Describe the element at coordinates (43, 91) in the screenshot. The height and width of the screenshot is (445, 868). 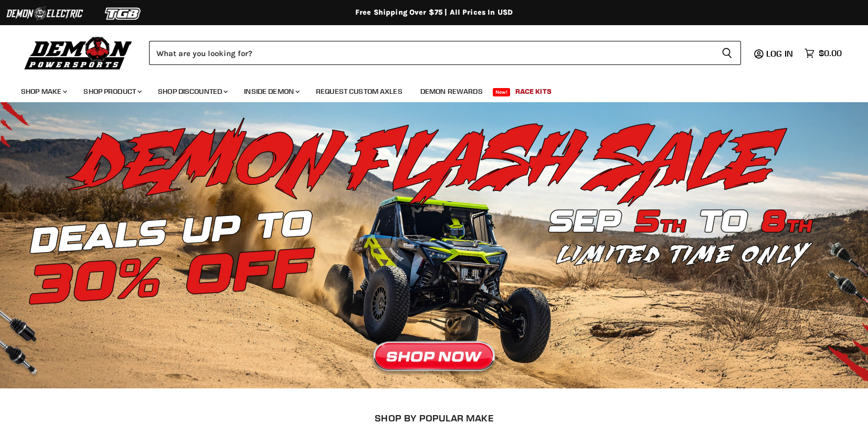
I see `a: Shop Make` at that location.